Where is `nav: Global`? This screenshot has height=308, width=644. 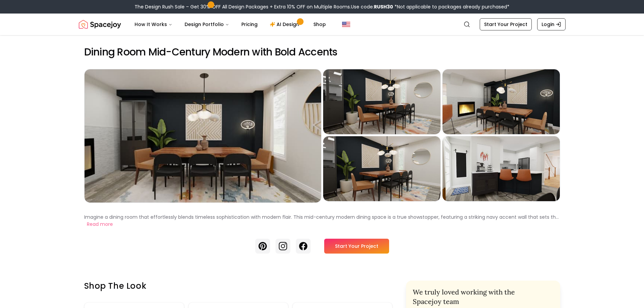
nav: Global is located at coordinates (322, 24).